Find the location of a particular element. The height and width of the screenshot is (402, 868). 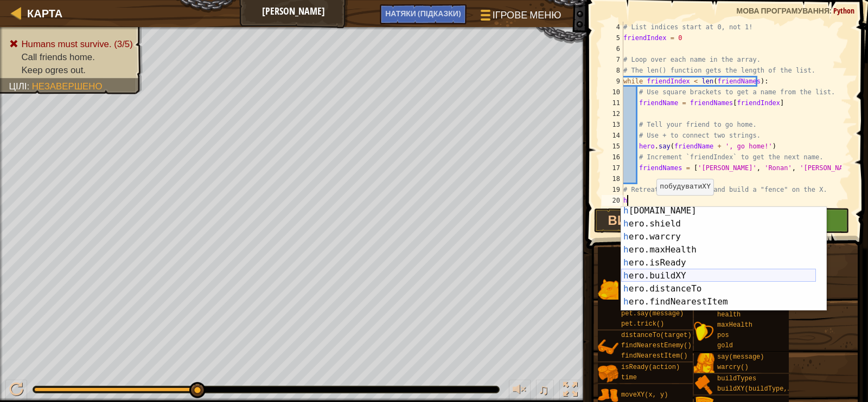

span: buildXY(buildType, x, y) is located at coordinates (764, 390).